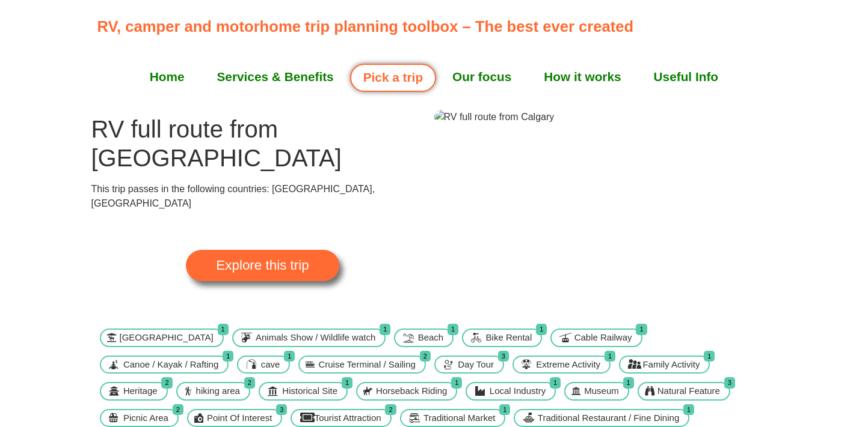 The height and width of the screenshot is (427, 868). I want to click on span: Historical Site, so click(310, 392).